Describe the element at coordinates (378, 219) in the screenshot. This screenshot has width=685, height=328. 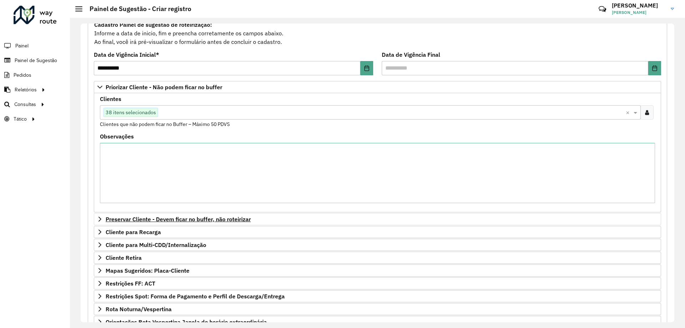
I see `a: Preservar Cliente - Devem ficar no buffer, não roteirizar` at that location.